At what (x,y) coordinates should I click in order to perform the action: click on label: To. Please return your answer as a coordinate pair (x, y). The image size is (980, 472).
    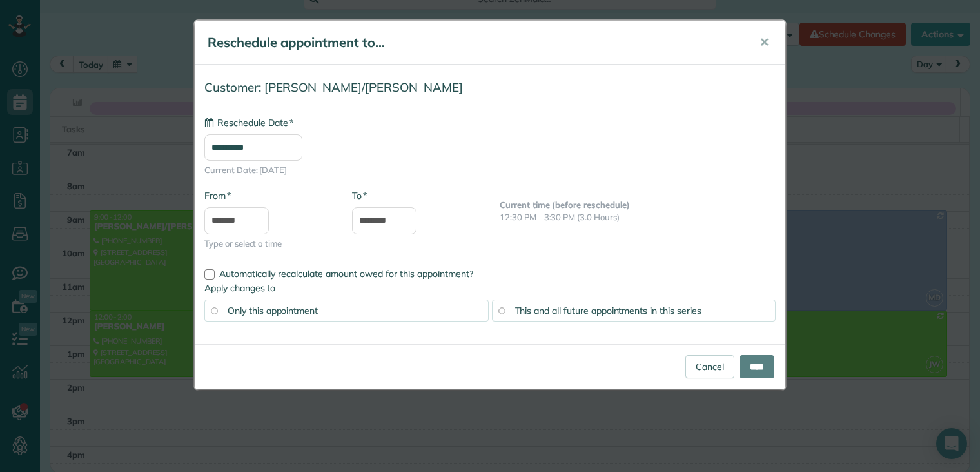
    Looking at the image, I should click on (359, 195).